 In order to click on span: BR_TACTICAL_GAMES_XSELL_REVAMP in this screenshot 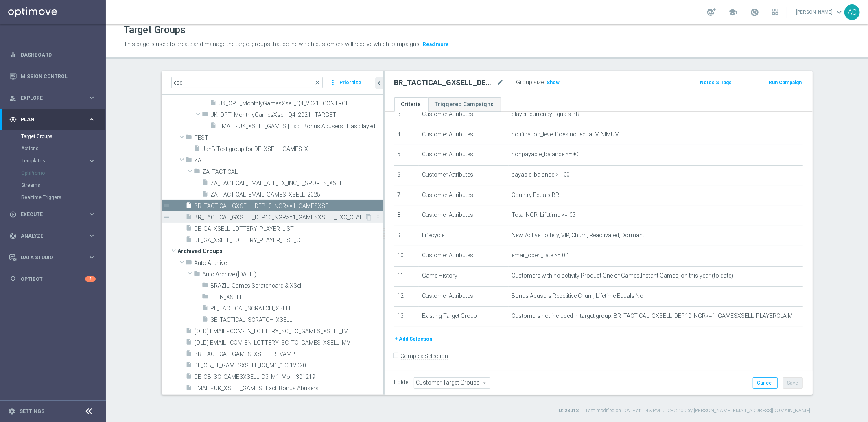, I will do `click(289, 354)`.